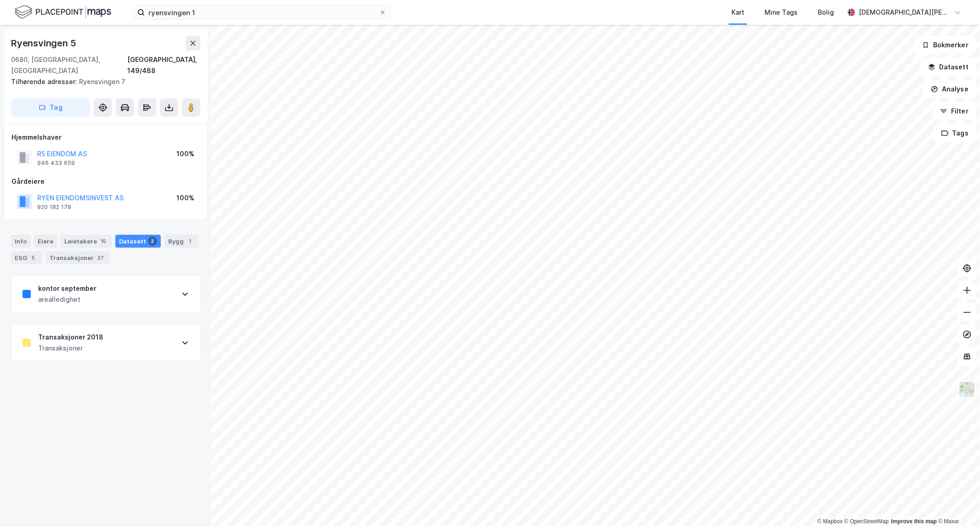  What do you see at coordinates (26, 258) in the screenshot?
I see `div: ESG` at bounding box center [26, 258].